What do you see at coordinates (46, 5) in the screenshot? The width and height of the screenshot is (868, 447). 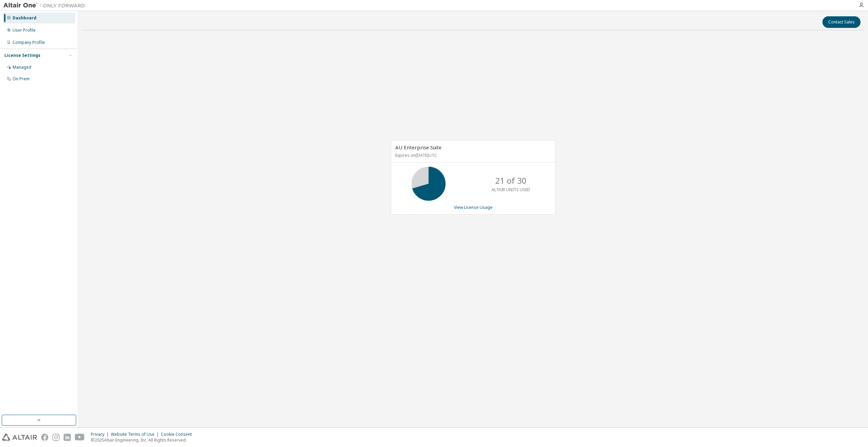 I see `img: Altair One` at bounding box center [46, 5].